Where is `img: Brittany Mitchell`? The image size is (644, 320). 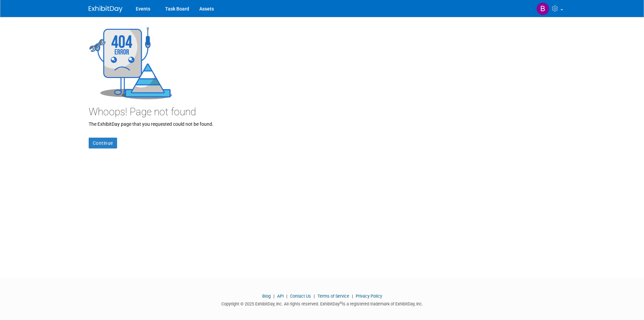
img: Brittany Mitchell is located at coordinates (542, 9).